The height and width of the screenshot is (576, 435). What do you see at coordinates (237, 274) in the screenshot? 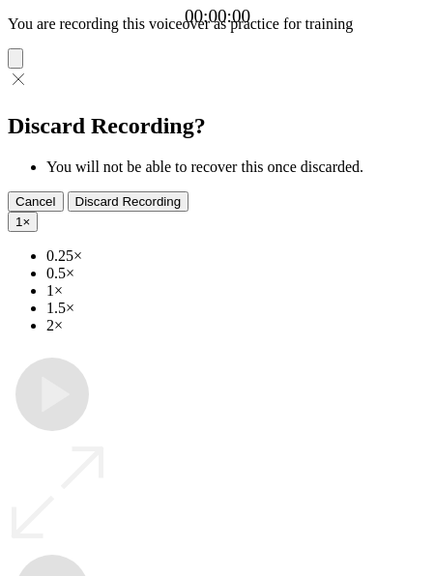
I see `li: 0.5×` at bounding box center [237, 274].